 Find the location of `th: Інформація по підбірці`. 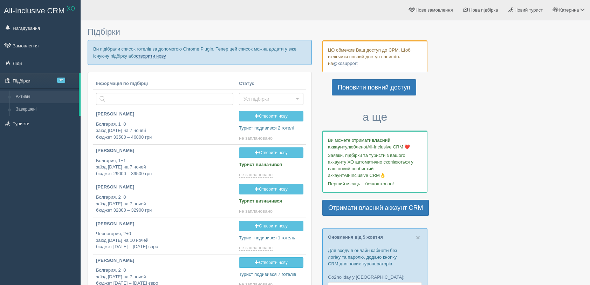

th: Інформація по підбірці is located at coordinates (165, 84).